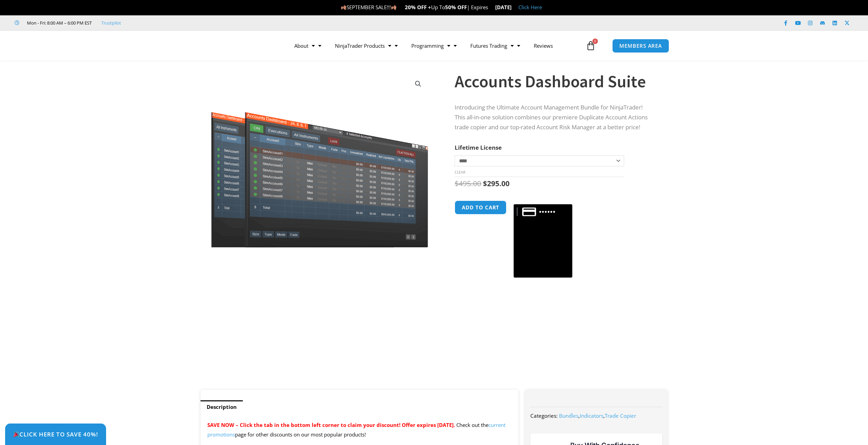  Describe the element at coordinates (544, 416) in the screenshot. I see `span: Categories:` at that location.